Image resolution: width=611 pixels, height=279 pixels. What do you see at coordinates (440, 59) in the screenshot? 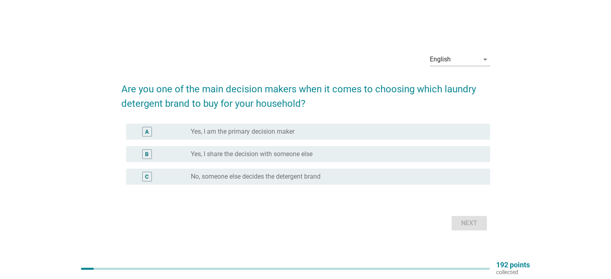
I see `div: English` at bounding box center [440, 59].